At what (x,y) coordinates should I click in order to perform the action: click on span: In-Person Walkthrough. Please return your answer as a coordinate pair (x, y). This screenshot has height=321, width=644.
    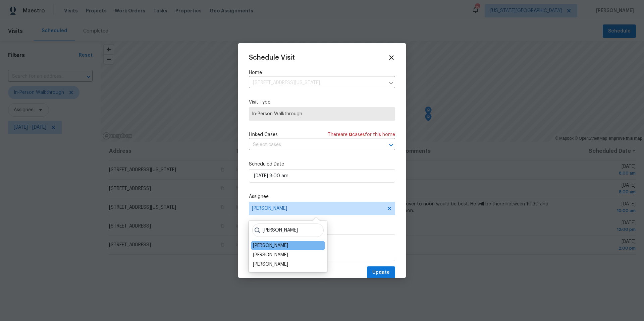
    Looking at the image, I should click on (322, 114).